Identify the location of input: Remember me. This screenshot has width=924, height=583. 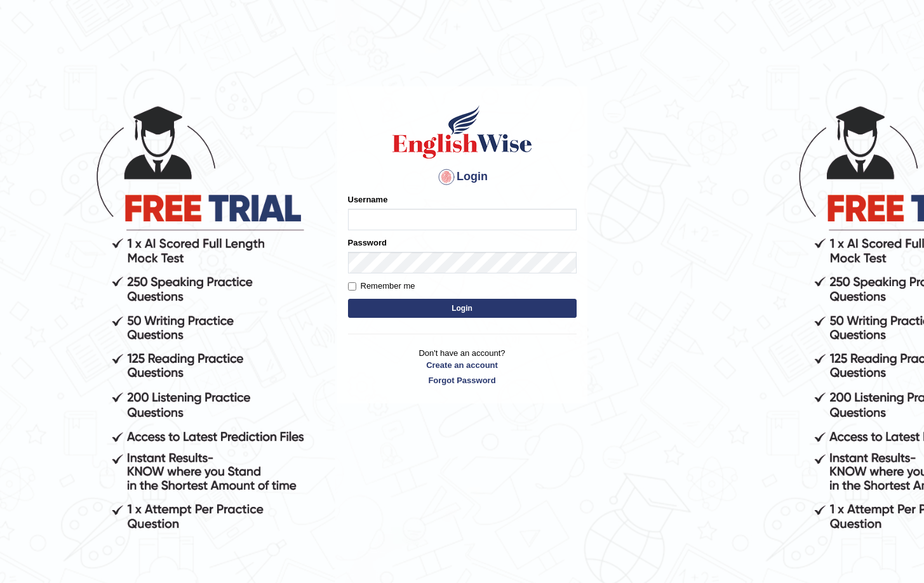
(352, 286).